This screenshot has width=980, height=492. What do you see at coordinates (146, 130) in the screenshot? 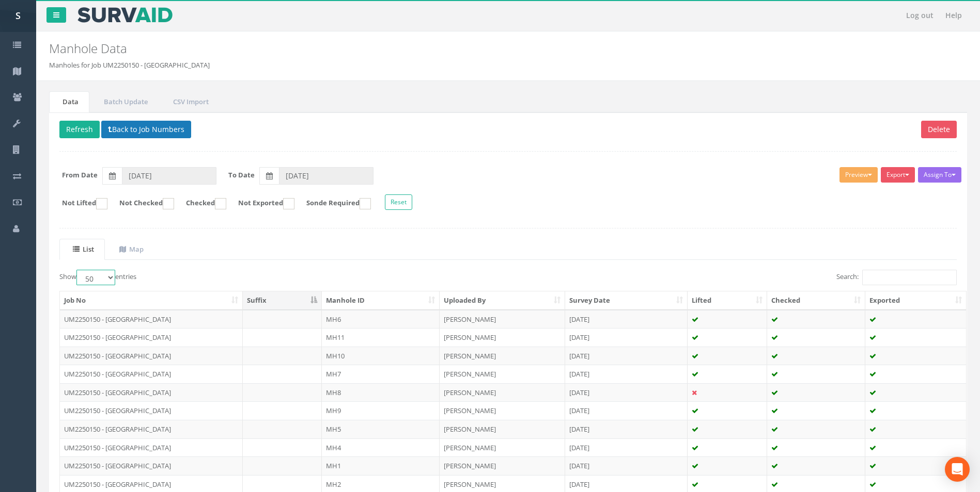
I see `button: Back to Job Numbers` at bounding box center [146, 130].